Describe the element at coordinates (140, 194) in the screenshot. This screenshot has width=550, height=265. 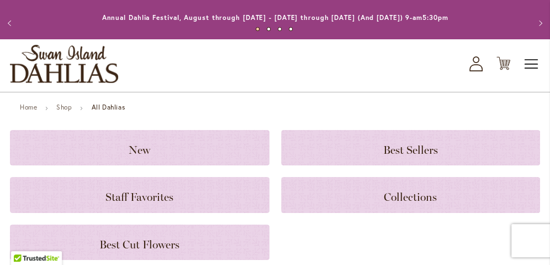
I see `a: Staff Favorites` at that location.